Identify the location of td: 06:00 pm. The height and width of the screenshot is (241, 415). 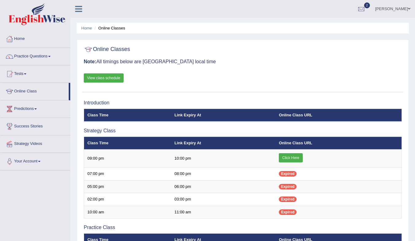
(223, 186).